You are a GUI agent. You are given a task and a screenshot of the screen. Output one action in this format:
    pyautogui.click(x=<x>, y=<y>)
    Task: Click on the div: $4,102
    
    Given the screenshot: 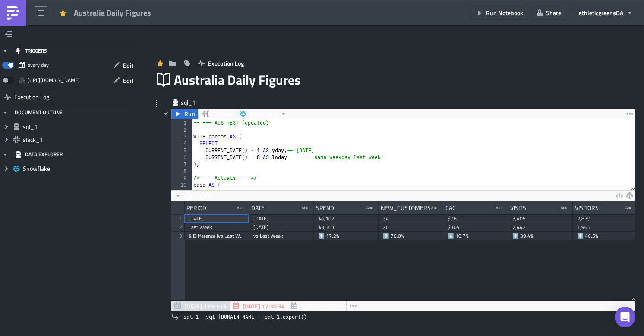 What is the action you would take?
    pyautogui.click(x=346, y=219)
    